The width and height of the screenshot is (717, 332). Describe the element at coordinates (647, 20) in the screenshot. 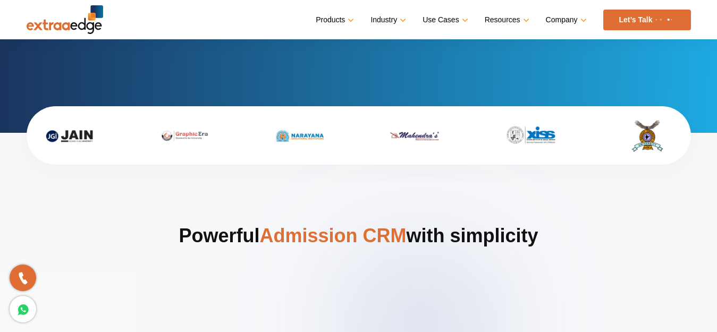

I see `a: Let’s Talk` at that location.